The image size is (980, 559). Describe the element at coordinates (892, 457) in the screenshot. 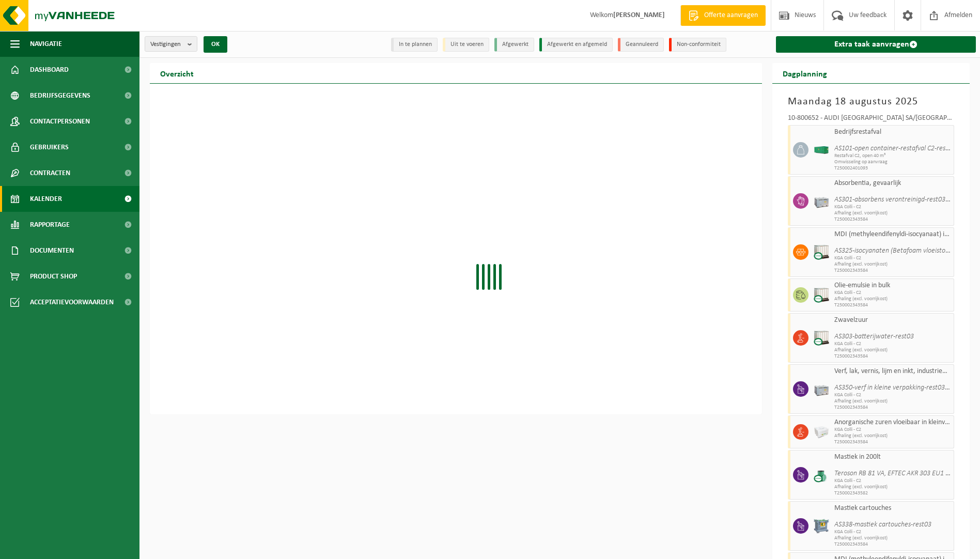

I see `span: Mastiek in 200lt` at that location.